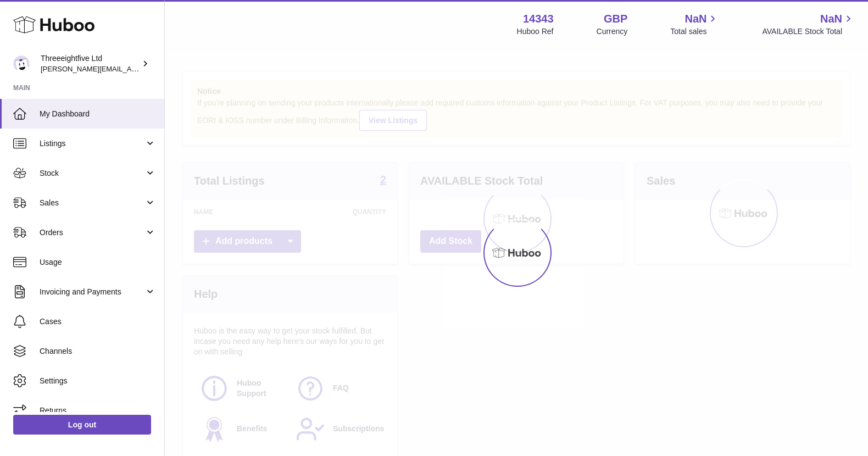  What do you see at coordinates (82, 425) in the screenshot?
I see `a: Log out` at bounding box center [82, 425].